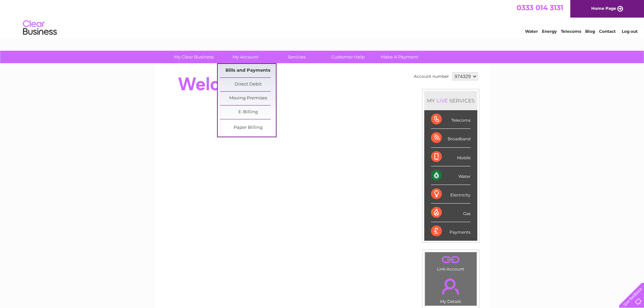  Describe the element at coordinates (248, 85) in the screenshot. I see `a: Direct Debit` at that location.